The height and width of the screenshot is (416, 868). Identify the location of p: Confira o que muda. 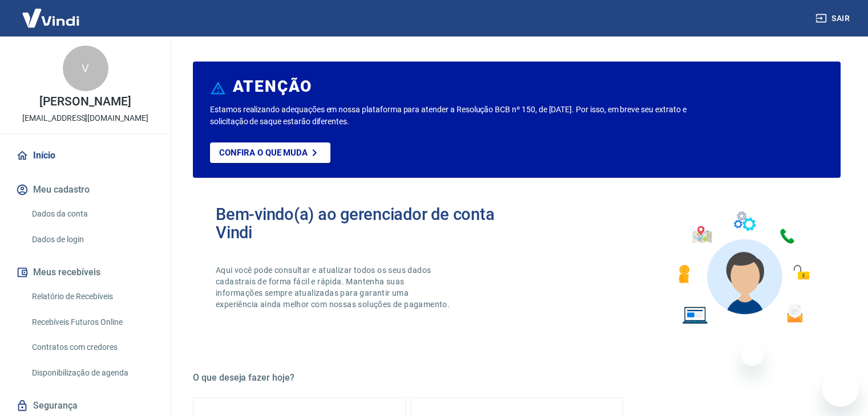
(263, 153).